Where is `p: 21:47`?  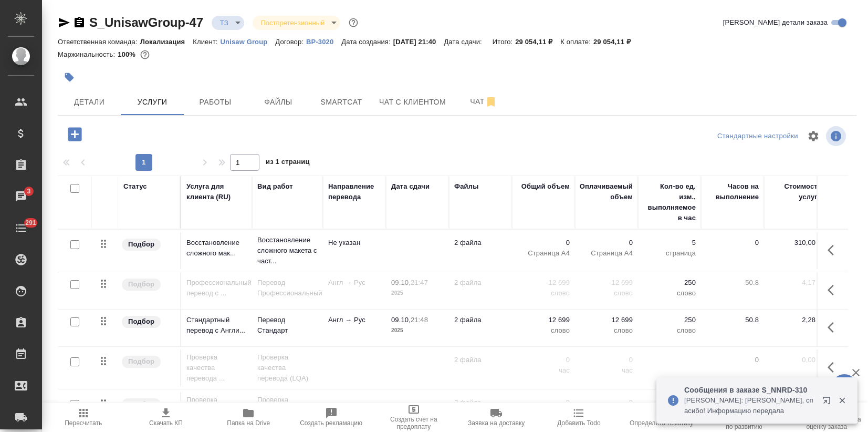 p: 21:47 is located at coordinates (419, 282).